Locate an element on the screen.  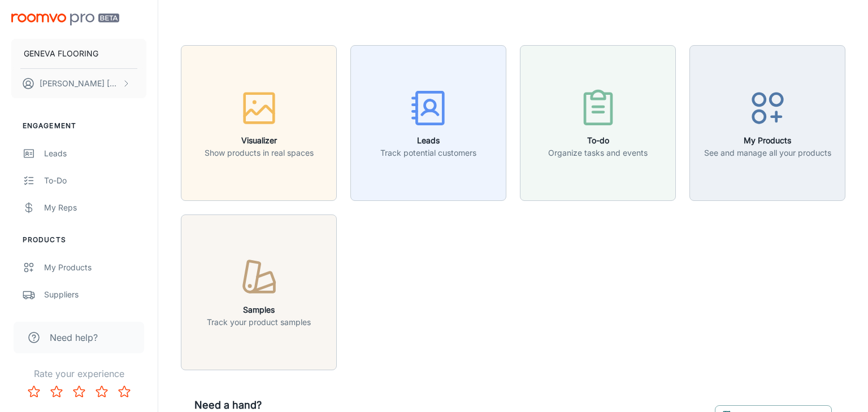
button: LeadsTrack potential customers is located at coordinates (428, 123).